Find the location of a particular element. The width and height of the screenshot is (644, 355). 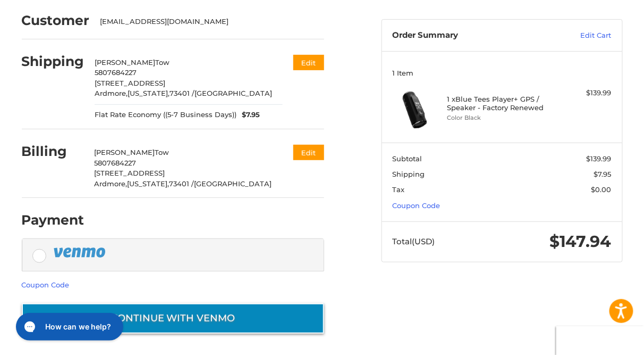

span: $139.99 is located at coordinates (599, 158).